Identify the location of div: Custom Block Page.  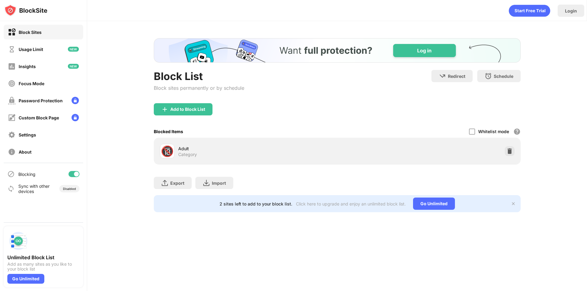
(39, 118).